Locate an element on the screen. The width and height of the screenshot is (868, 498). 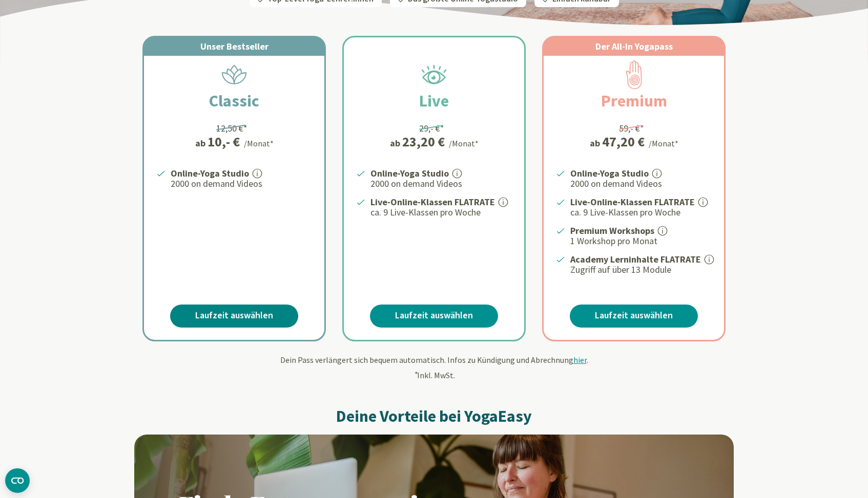
strong: Premium Workshops is located at coordinates (612, 231).